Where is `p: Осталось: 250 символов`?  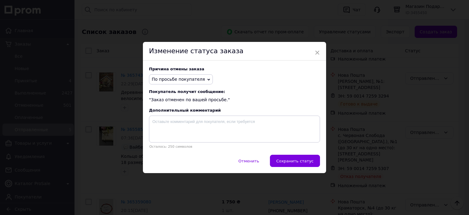 p: Осталось: 250 символов is located at coordinates (235, 146).